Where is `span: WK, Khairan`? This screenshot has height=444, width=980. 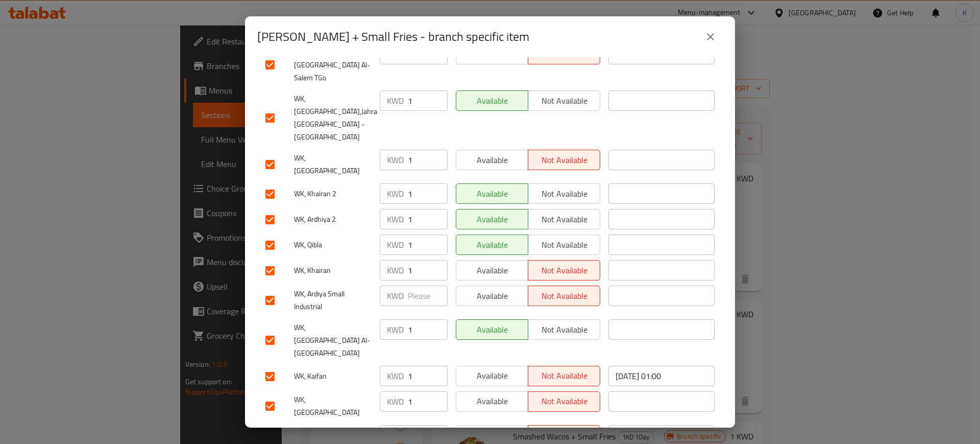
span: WK, Khairan is located at coordinates (333, 270).